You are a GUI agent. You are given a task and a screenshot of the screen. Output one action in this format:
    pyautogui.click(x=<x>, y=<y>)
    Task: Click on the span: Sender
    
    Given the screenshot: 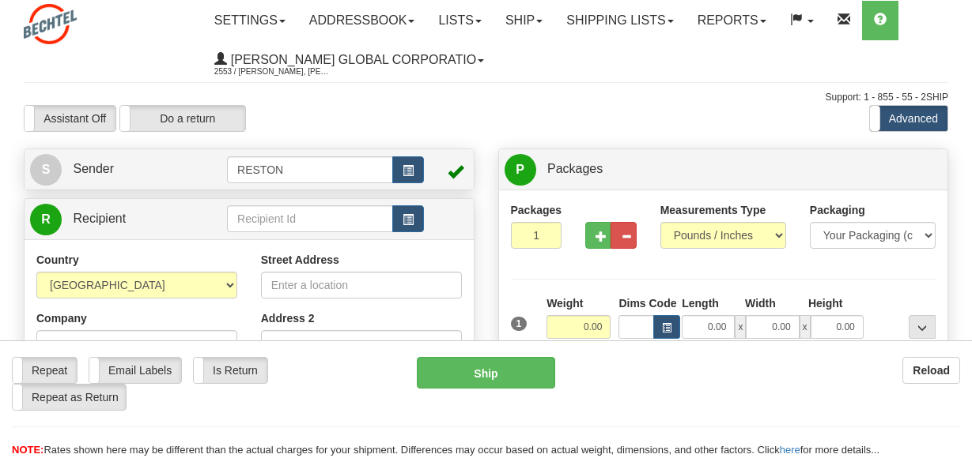 What is the action you would take?
    pyautogui.click(x=93, y=168)
    